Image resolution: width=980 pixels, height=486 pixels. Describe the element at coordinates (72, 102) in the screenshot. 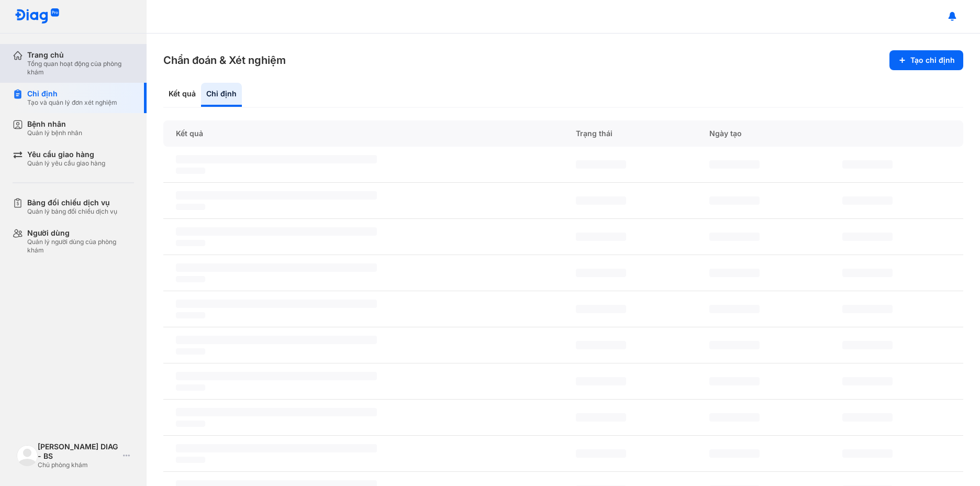

I see `div: Tạo và quản lý đơn xét nghiệm` at that location.